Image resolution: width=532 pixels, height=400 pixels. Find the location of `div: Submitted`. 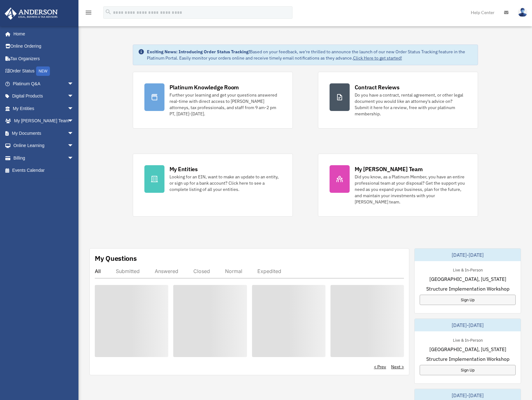

div: Submitted is located at coordinates (128, 272).